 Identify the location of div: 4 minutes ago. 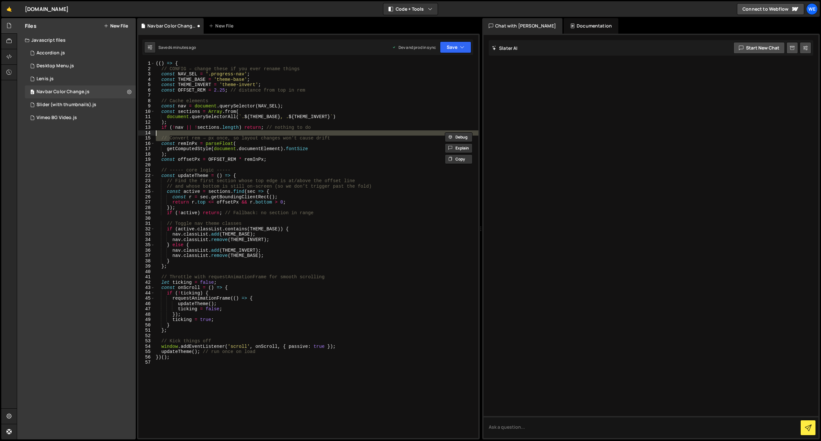
(183, 47).